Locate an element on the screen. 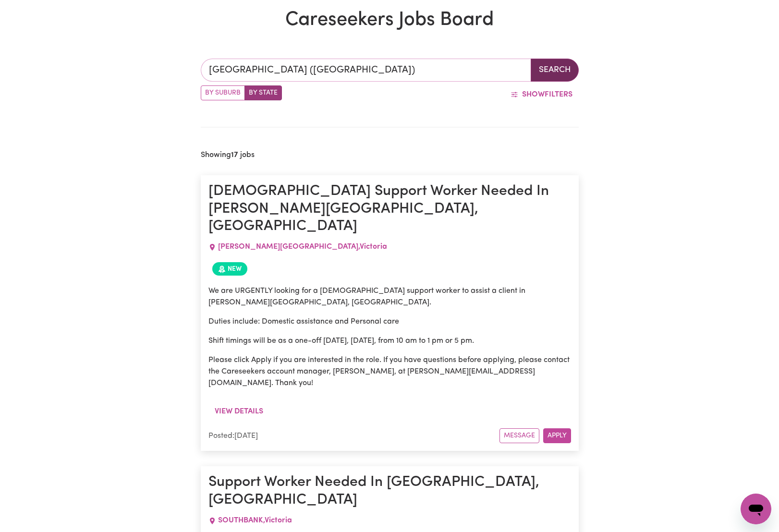 The image size is (779, 532). span: SOUTHBANK , Victoria is located at coordinates (255, 521).